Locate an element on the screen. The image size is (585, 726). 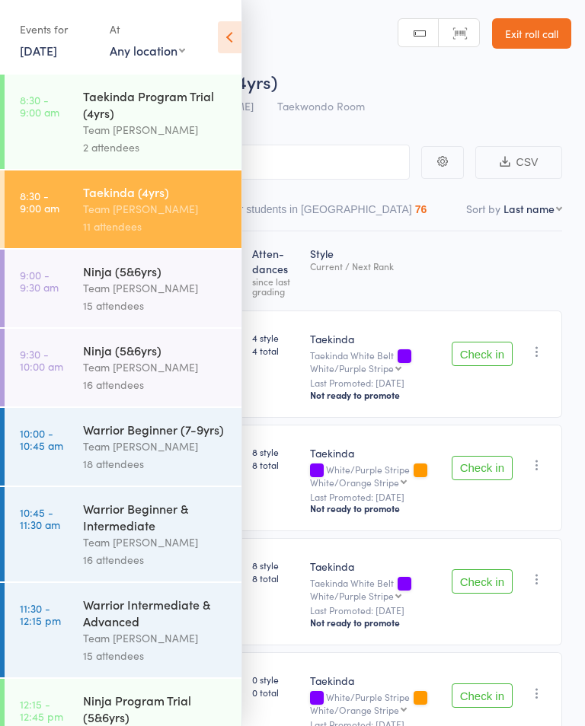
span: 0 style is located at coordinates (275, 679).